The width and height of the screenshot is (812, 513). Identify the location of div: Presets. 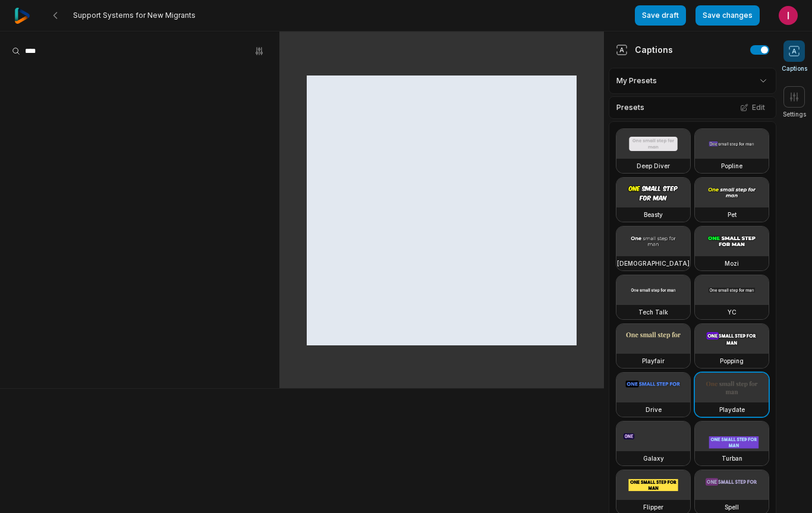
(693, 108).